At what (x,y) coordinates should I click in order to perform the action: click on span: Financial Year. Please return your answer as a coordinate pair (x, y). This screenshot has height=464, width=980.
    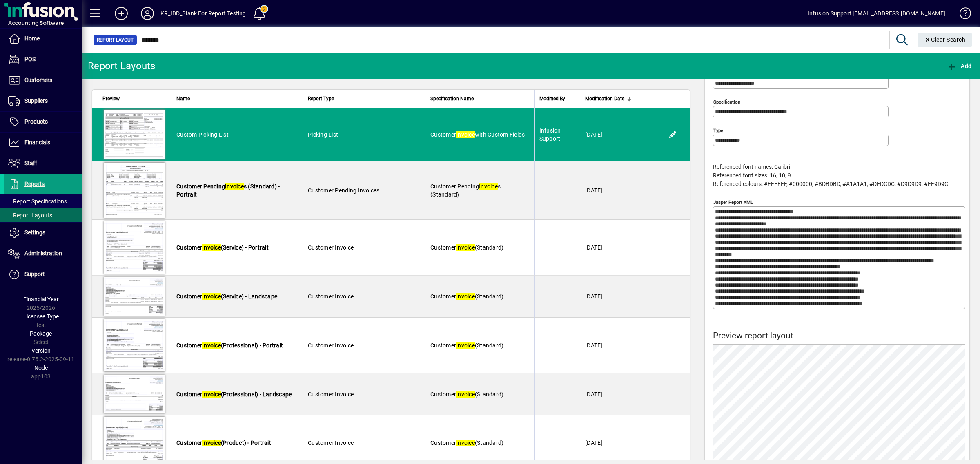
    Looking at the image, I should click on (41, 299).